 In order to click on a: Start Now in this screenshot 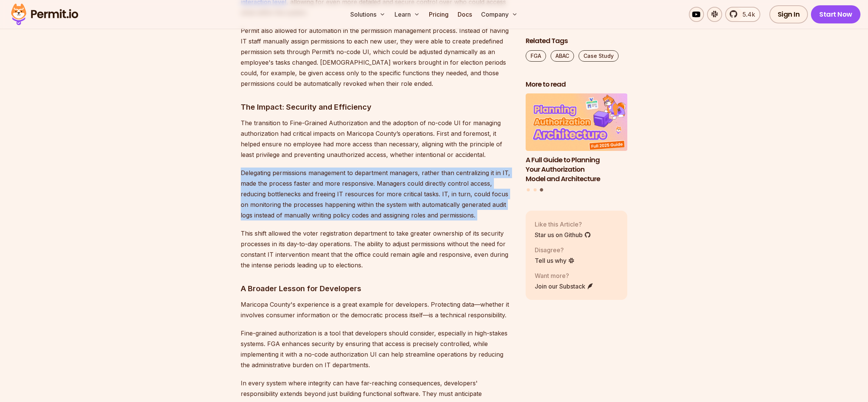, I will do `click(836, 14)`.